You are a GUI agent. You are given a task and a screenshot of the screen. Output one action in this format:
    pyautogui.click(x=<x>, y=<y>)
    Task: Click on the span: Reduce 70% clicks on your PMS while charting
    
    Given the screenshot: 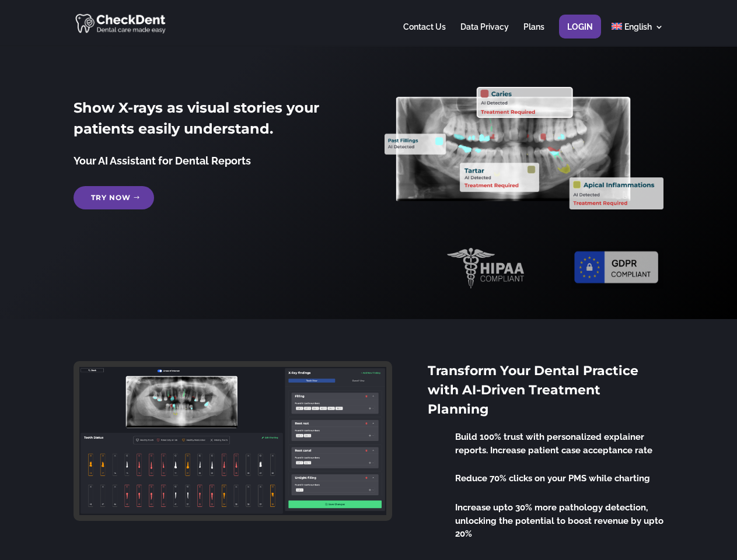 What is the action you would take?
    pyautogui.click(x=553, y=479)
    